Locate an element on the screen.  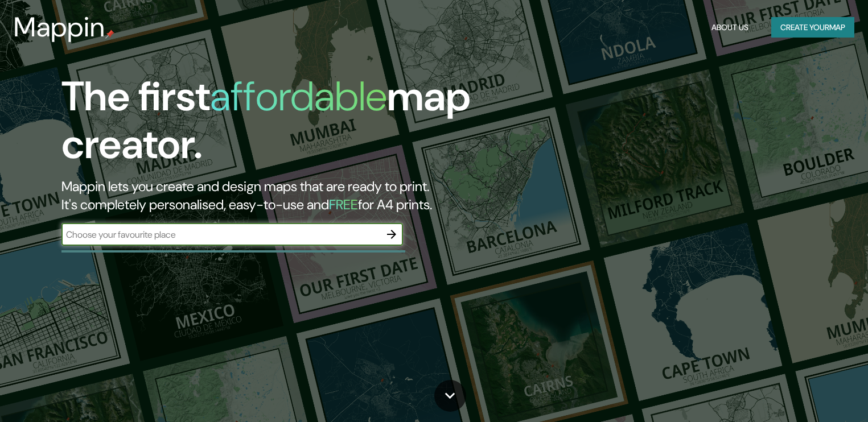
input: Choose your favourite place is located at coordinates (221, 234).